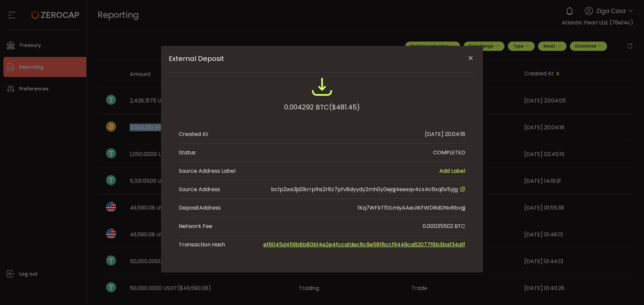 This screenshot has height=305, width=644. What do you see at coordinates (189, 208) in the screenshot?
I see `span: Deposit` at bounding box center [189, 208].